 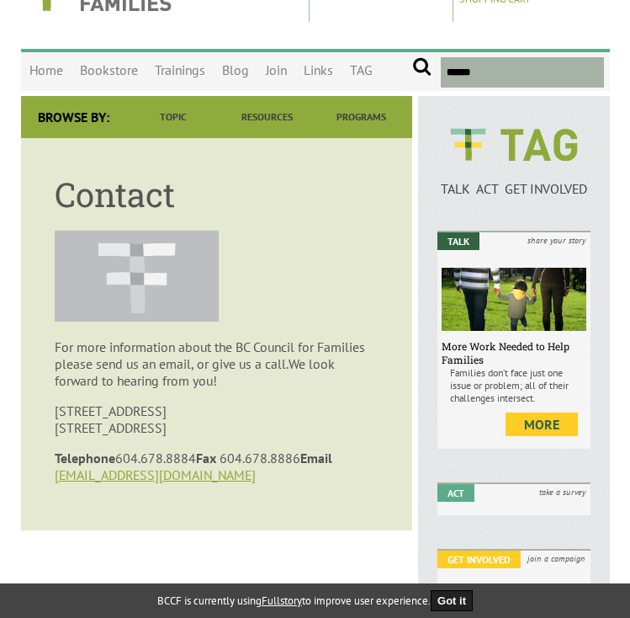 What do you see at coordinates (456, 492) in the screenshot?
I see `em: Act` at bounding box center [456, 492].